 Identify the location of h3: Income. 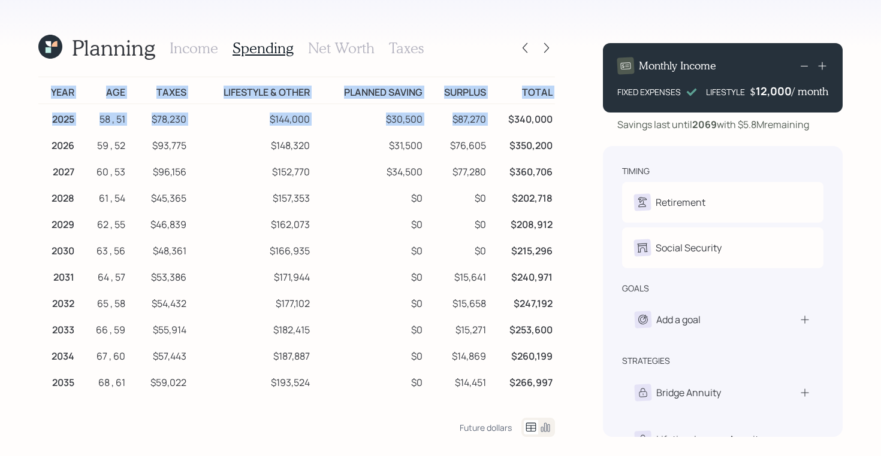
(193, 48).